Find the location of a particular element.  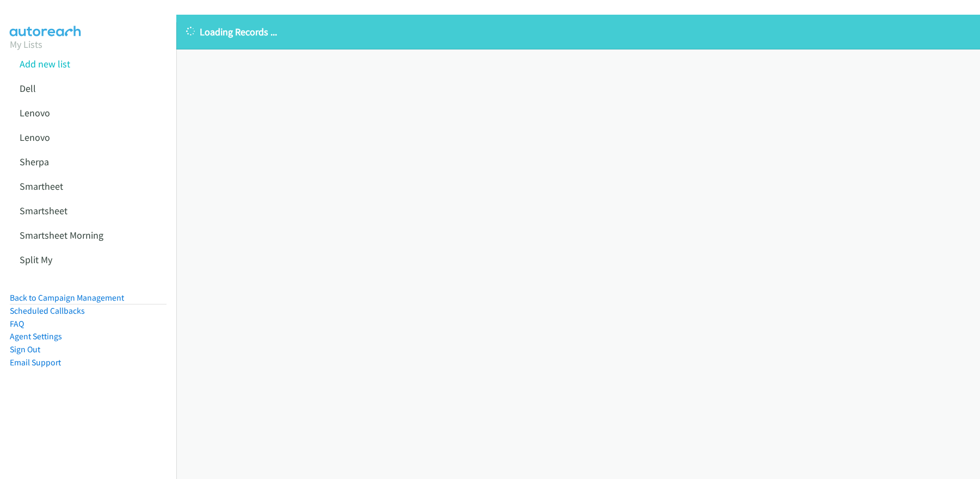

a: Smartsheet is located at coordinates (43, 211).